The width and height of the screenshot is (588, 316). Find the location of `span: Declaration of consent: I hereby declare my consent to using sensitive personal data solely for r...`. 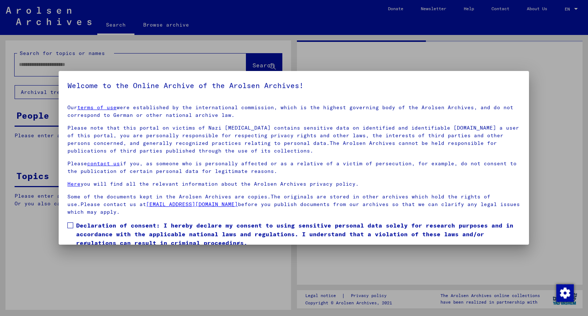

span: Declaration of consent: I hereby declare my consent to using sensitive personal data solely for r... is located at coordinates (298, 234).